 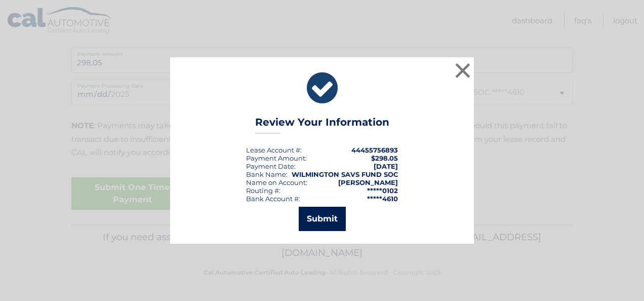 I want to click on div: Payment Amount:, so click(x=277, y=158).